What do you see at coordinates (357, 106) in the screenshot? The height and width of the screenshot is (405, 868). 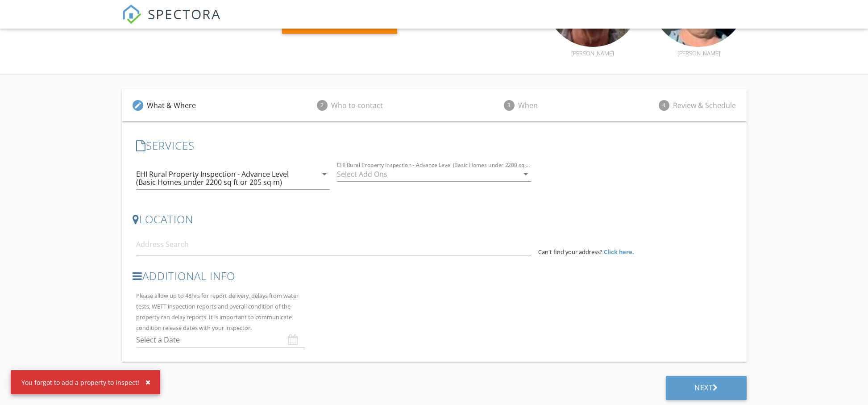 I see `div: Who to contact` at bounding box center [357, 106].